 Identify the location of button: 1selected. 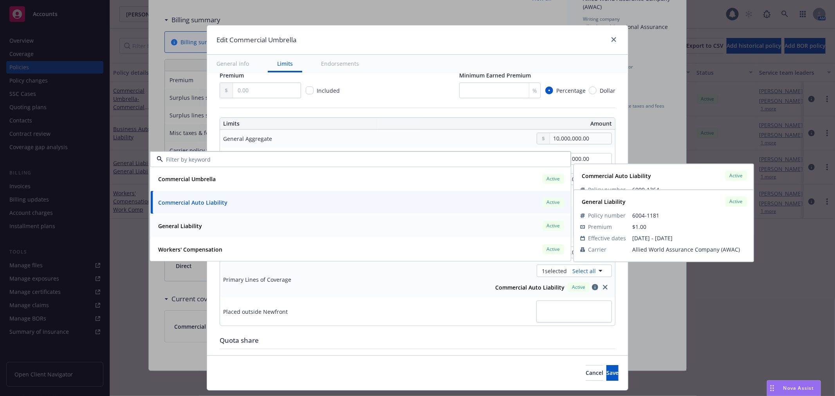
(575, 271).